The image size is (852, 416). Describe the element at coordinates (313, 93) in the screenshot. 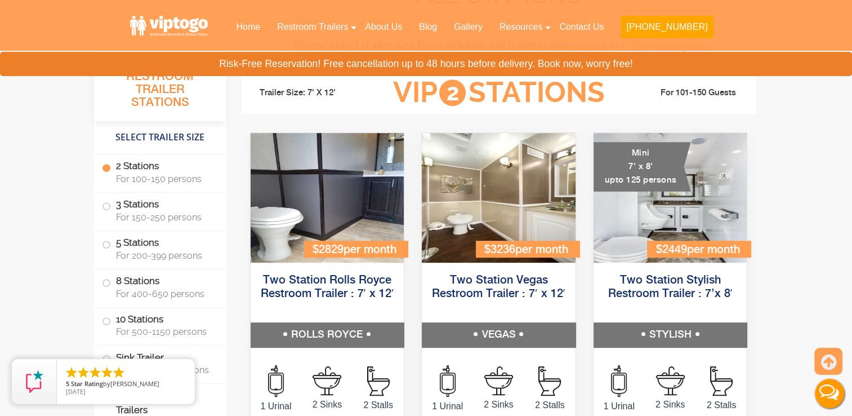

I see `li: Trailer Size: 7' X 12'` at that location.